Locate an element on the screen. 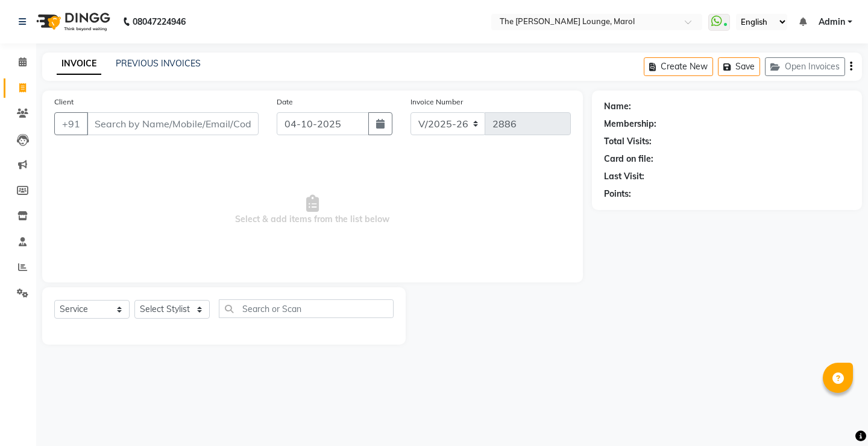 The image size is (868, 446). input: Search or Scan is located at coordinates (306, 308).